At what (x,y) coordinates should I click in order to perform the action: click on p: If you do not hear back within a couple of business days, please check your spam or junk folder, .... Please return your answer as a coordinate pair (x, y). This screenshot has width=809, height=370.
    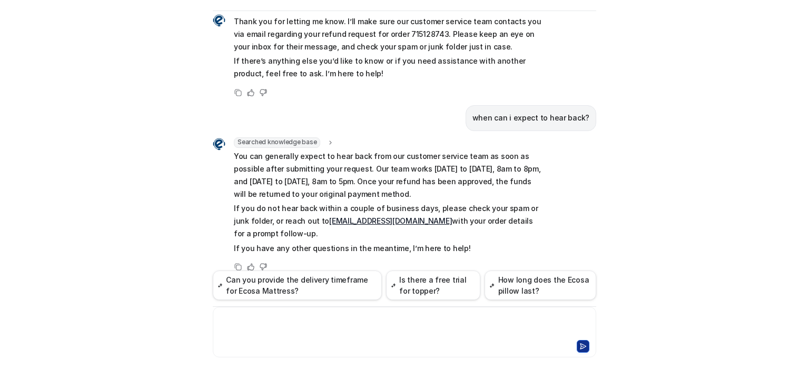
    Looking at the image, I should click on (387, 221).